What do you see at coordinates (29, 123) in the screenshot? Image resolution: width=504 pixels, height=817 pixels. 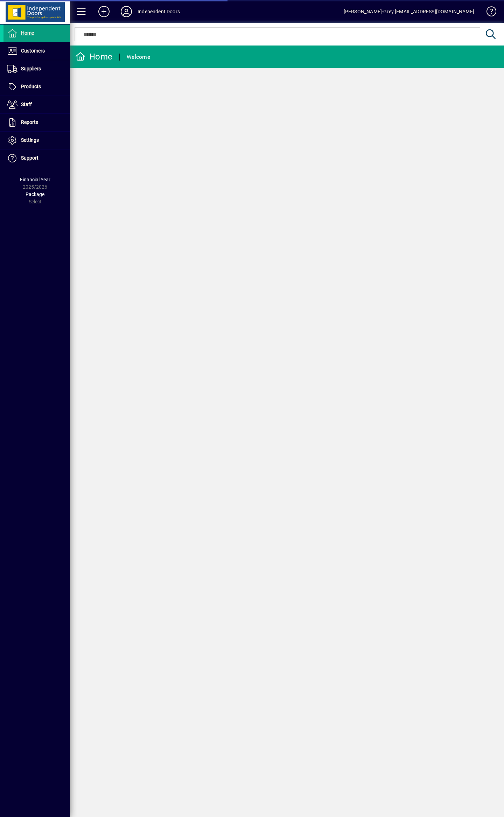 I see `span: Reports` at bounding box center [29, 123].